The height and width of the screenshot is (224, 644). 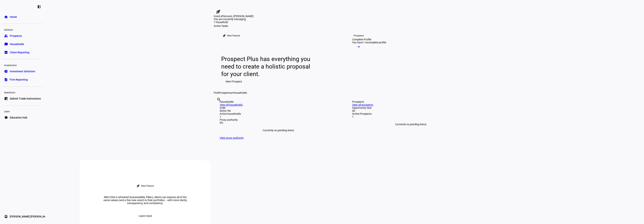 I want to click on eth-mat-symbol: list_alt_add, so click(x=6, y=99).